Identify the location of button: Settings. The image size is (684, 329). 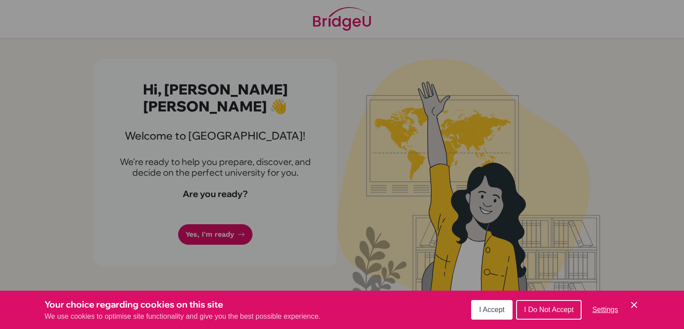
(605, 310).